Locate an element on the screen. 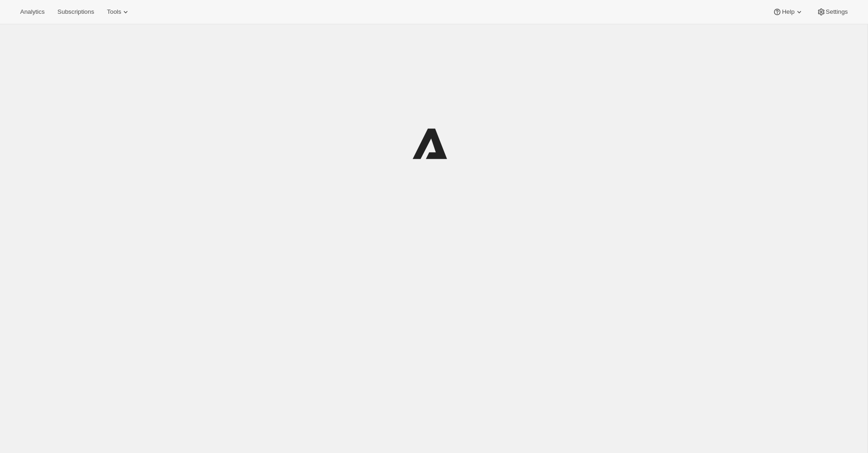 The height and width of the screenshot is (453, 868). button: Help is located at coordinates (788, 12).